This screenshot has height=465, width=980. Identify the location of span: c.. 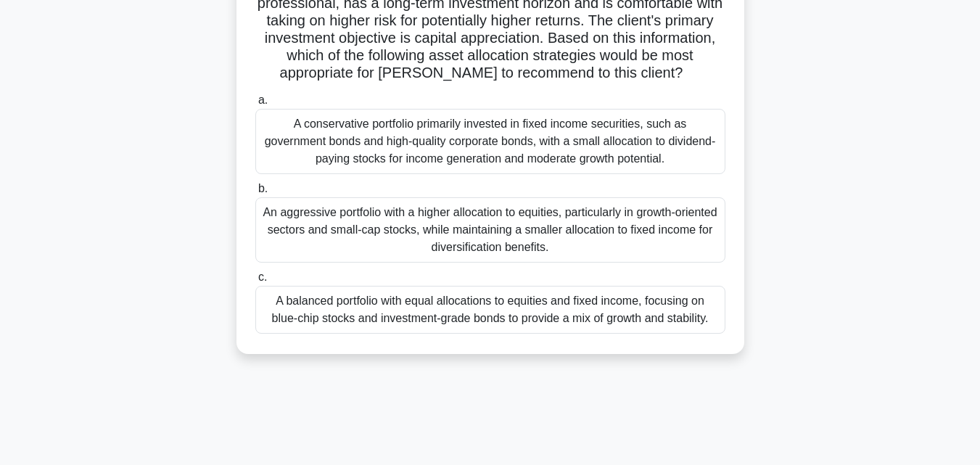
(263, 276).